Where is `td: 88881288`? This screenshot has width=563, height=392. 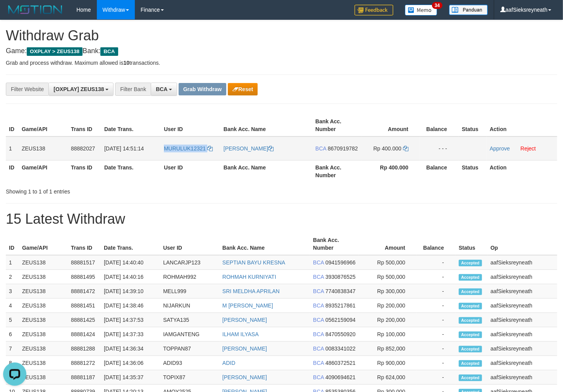 td: 88881288 is located at coordinates (84, 349).